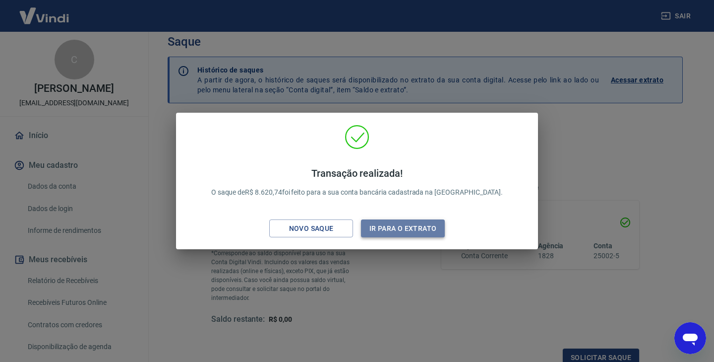  I want to click on button: Novo saque, so click(311, 228).